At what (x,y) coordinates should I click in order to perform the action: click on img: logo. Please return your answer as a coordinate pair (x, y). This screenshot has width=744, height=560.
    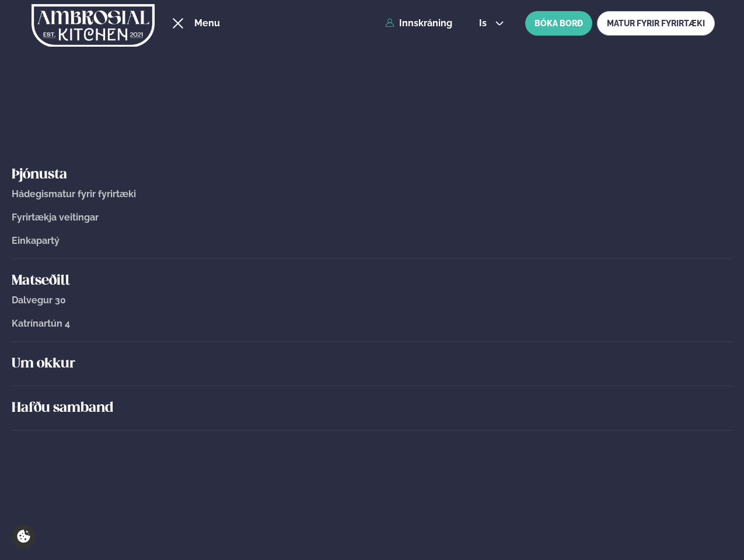
    Looking at the image, I should click on (93, 26).